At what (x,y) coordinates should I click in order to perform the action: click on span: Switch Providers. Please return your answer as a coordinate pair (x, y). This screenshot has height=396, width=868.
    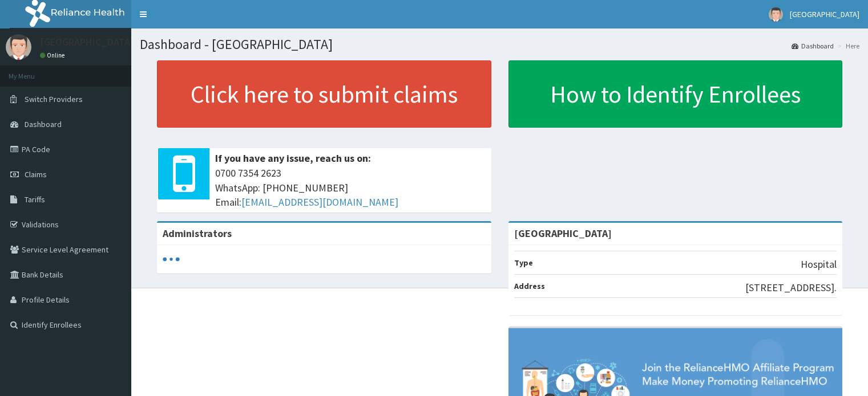
    Looking at the image, I should click on (54, 100).